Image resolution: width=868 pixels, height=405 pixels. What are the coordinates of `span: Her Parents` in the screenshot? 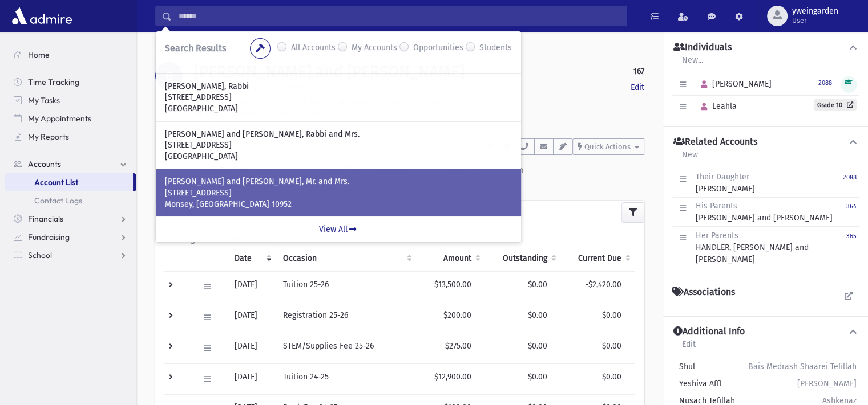 It's located at (717, 235).